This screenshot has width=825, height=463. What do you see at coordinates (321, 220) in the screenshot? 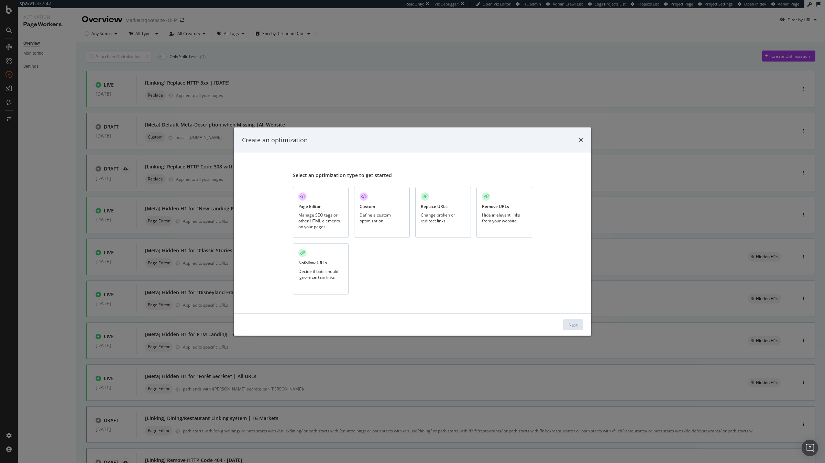
I see `div: Manage SEO tags or other HTML elements on your pages` at bounding box center [321, 220].